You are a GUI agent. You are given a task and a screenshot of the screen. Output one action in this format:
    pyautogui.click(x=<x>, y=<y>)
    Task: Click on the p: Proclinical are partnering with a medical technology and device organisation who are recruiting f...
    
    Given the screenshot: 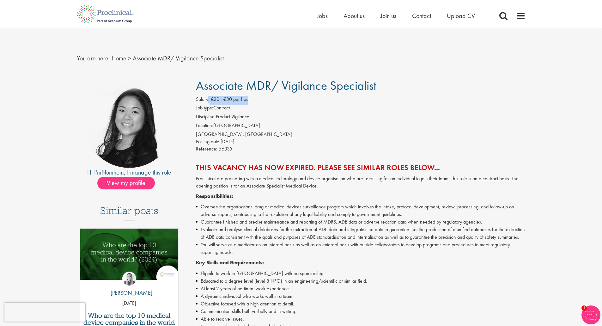 What is the action you would take?
    pyautogui.click(x=361, y=182)
    